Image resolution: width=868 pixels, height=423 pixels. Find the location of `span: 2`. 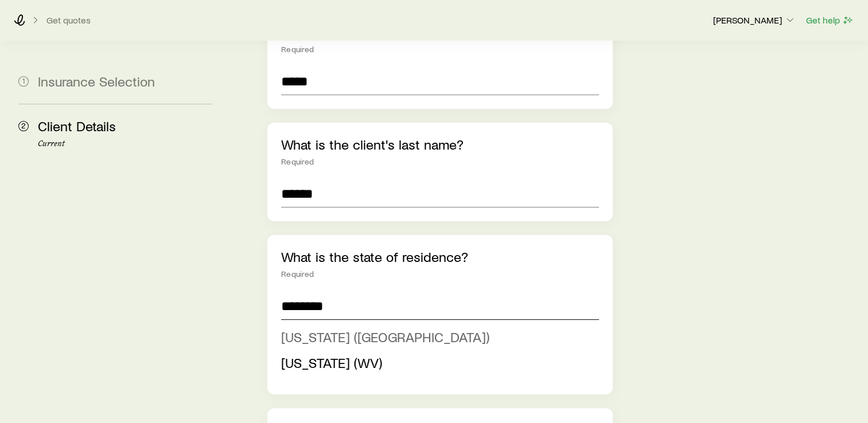

span: 2 is located at coordinates (23, 127).